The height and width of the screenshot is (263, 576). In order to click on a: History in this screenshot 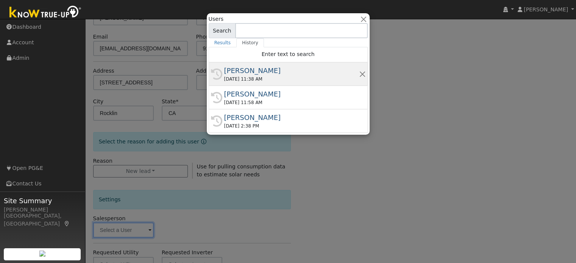, I will do `click(250, 43)`.